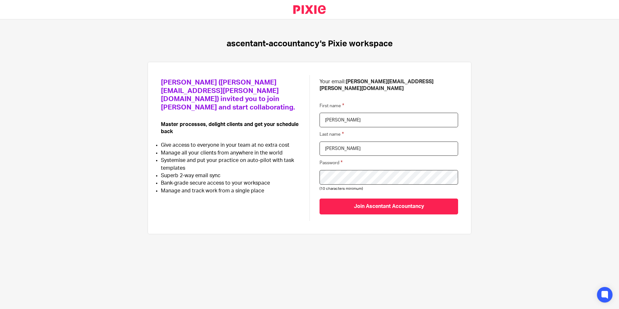 The width and height of the screenshot is (619, 309). What do you see at coordinates (230, 175) in the screenshot?
I see `li: Superb 2-way email sync` at bounding box center [230, 175].